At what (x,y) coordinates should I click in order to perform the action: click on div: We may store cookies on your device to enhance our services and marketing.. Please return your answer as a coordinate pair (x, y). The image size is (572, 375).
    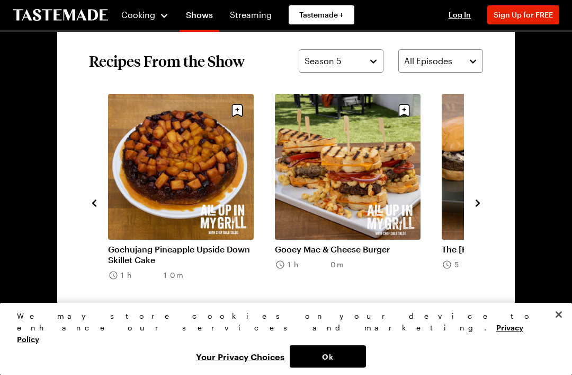
    Looking at the image, I should click on (281, 328).